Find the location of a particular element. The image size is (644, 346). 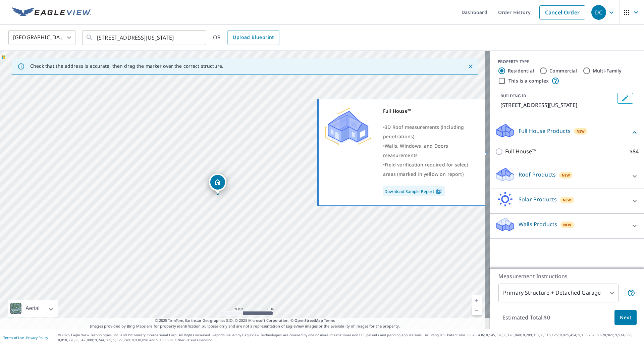

p: Check that the address is accurate, then drag the marker over the correct structure. is located at coordinates (126, 66).